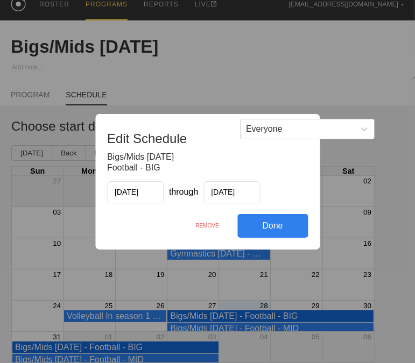 Image resolution: width=415 pixels, height=363 pixels. I want to click on div: Everyone, so click(264, 129).